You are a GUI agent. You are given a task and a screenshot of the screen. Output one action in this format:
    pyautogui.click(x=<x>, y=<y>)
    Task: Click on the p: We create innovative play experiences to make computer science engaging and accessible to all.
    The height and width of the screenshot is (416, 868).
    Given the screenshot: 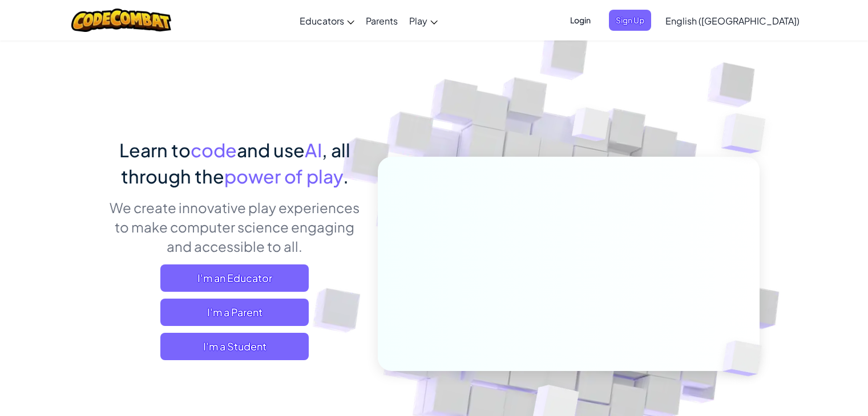 What is the action you would take?
    pyautogui.click(x=235, y=227)
    